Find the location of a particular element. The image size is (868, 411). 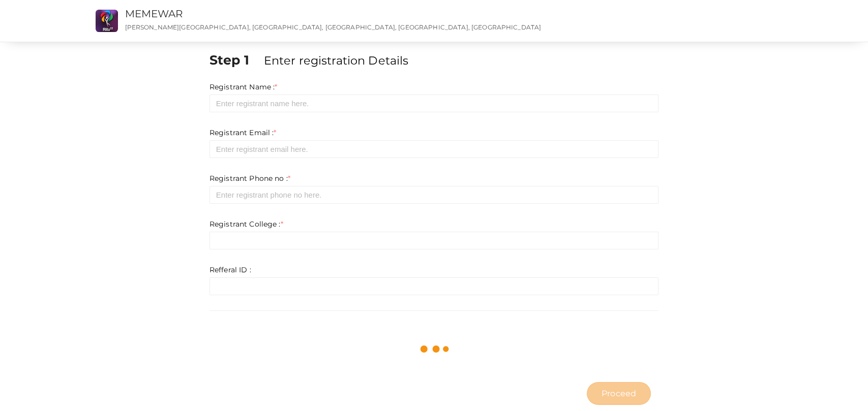

label: Registrant Email : is located at coordinates (243, 132).